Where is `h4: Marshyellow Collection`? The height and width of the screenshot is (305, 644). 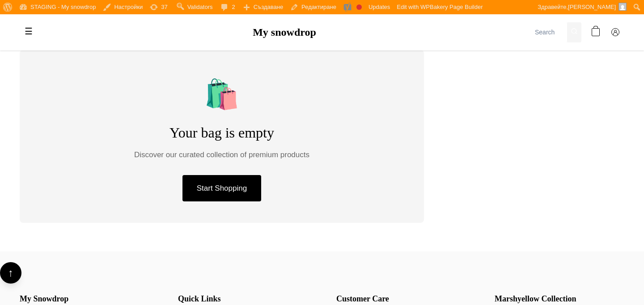 h4: Marshyellow Collection is located at coordinates (560, 299).